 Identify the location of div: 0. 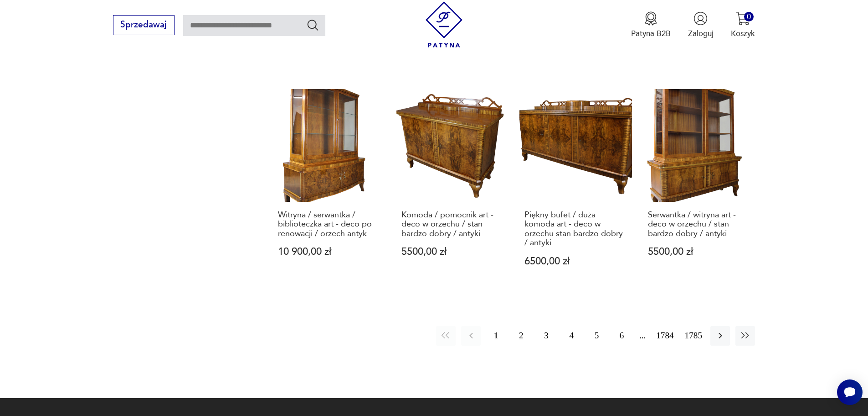
(749, 16).